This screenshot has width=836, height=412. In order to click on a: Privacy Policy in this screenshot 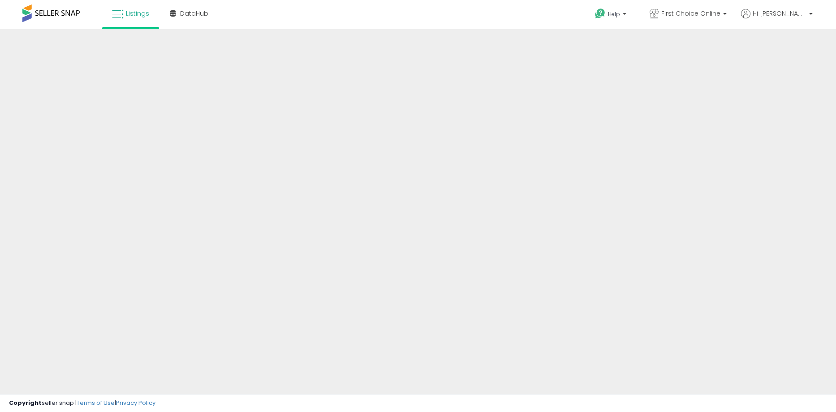, I will do `click(136, 402)`.